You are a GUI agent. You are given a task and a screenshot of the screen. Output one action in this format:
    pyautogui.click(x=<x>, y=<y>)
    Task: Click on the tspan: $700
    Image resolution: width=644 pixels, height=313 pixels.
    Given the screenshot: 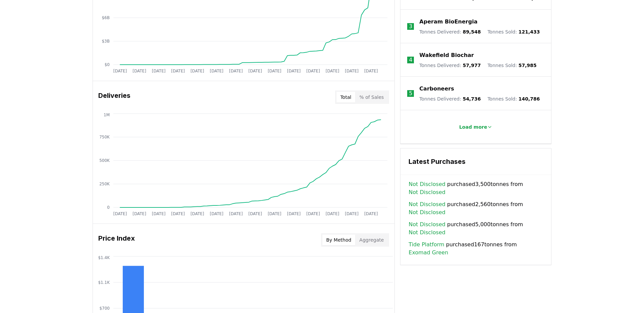 What is the action you would take?
    pyautogui.click(x=104, y=309)
    